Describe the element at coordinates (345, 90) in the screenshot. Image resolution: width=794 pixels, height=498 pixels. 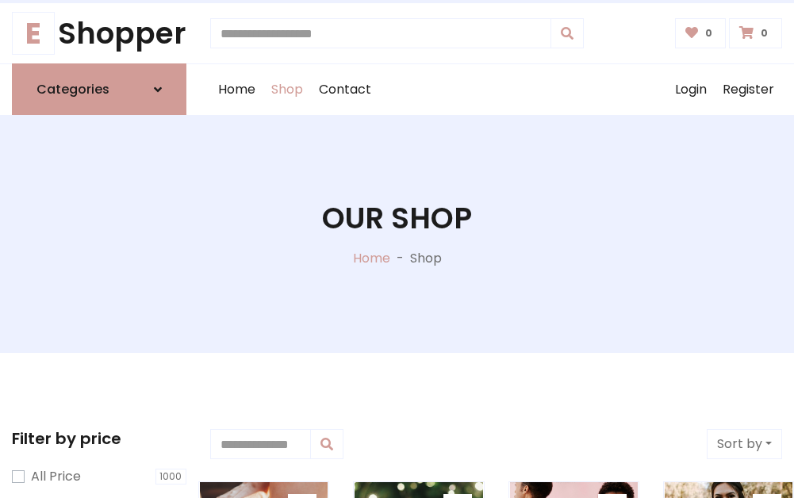
I see `a: Contact` at that location.